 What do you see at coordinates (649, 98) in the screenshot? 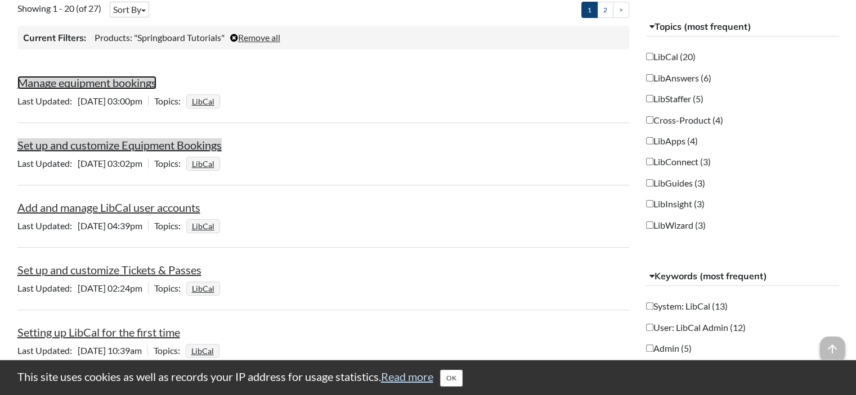
I see `input: LibStaffer (5)` at bounding box center [649, 98].